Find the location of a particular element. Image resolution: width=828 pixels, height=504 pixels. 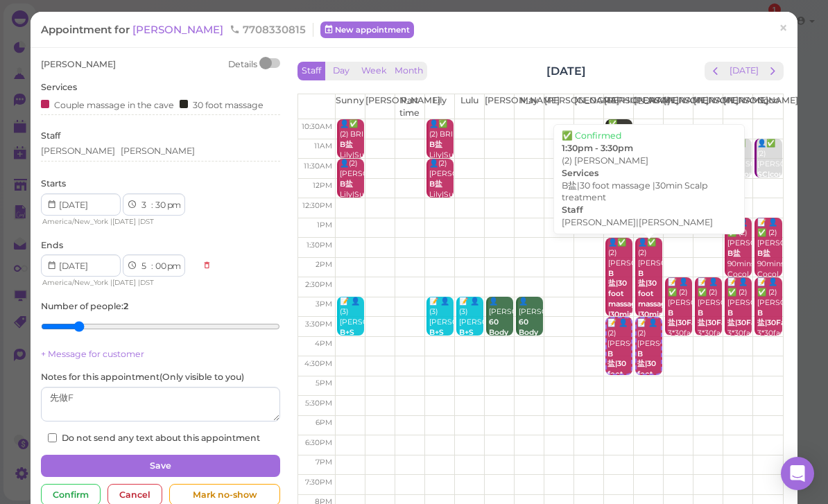

label: Do not send any text about this appointment is located at coordinates (154, 438).